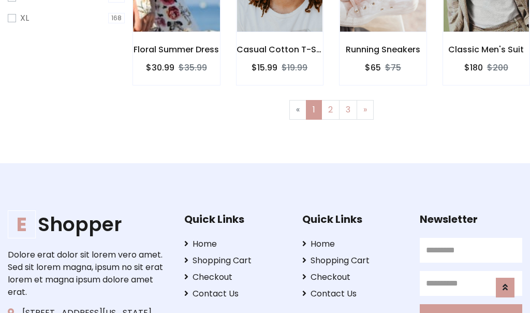 Image resolution: width=530 pixels, height=313 pixels. I want to click on del: $35.99, so click(193, 67).